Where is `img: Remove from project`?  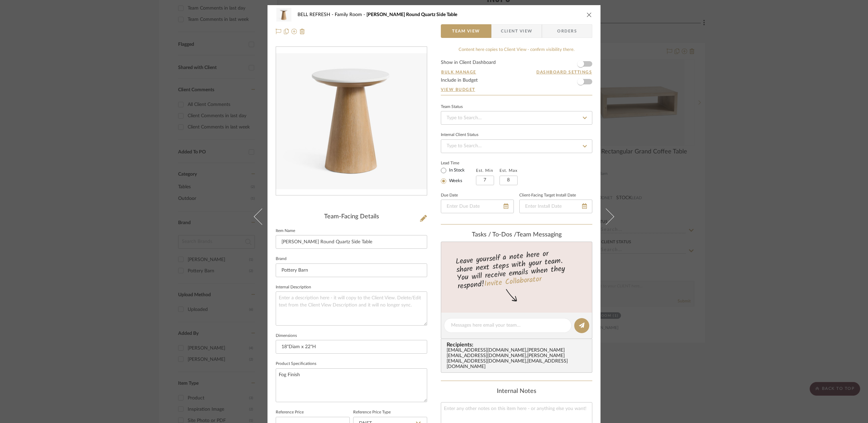 img: Remove from project is located at coordinates (303, 31).